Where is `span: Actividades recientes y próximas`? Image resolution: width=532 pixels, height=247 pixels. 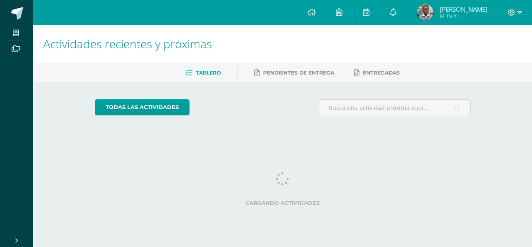
span: Actividades recientes y próximas is located at coordinates (128, 44).